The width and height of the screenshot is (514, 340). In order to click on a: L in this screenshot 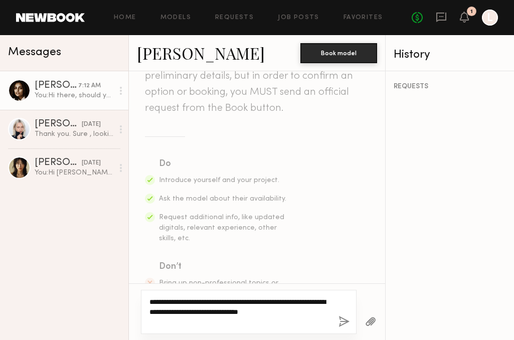, I will do `click(490, 18)`.